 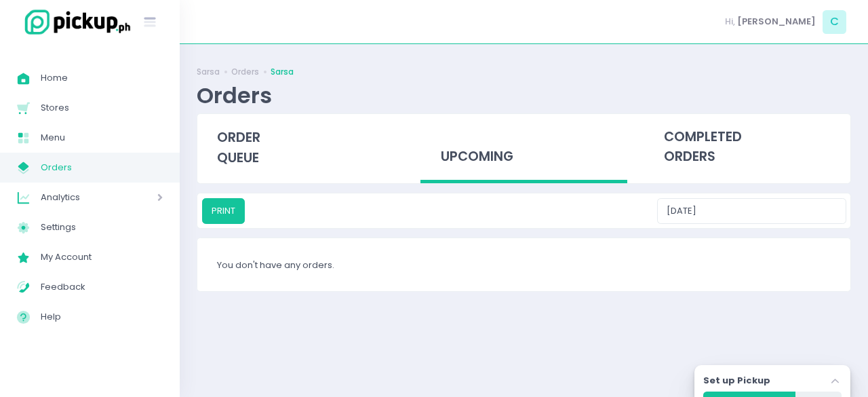 What do you see at coordinates (102, 257) in the screenshot?
I see `span: My Account` at bounding box center [102, 257].